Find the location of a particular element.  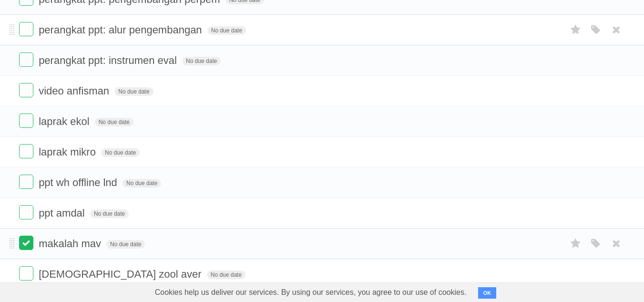

span: video anfisman is located at coordinates (75, 90).